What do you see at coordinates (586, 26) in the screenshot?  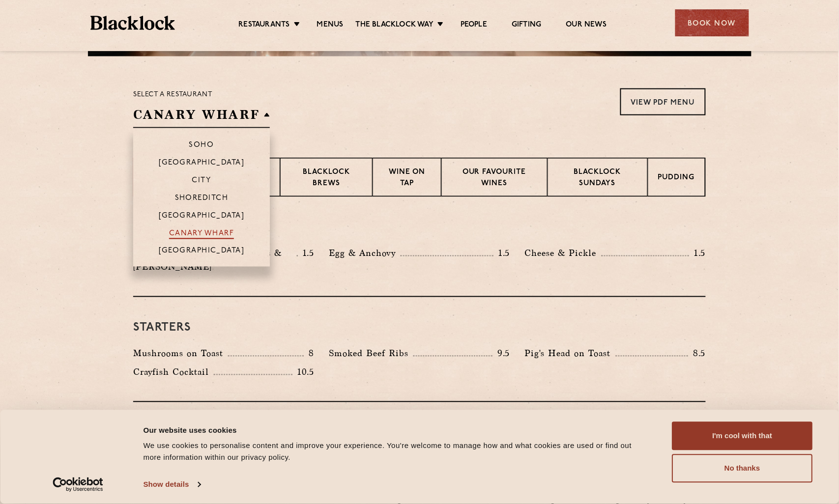 I see `a: Our News` at bounding box center [586, 26].